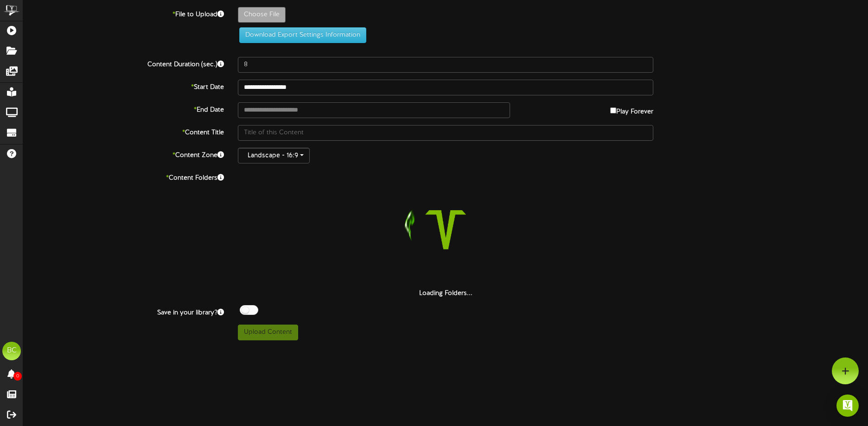 The image size is (868, 426). Describe the element at coordinates (123, 311) in the screenshot. I see `label: Save in your library?` at that location.